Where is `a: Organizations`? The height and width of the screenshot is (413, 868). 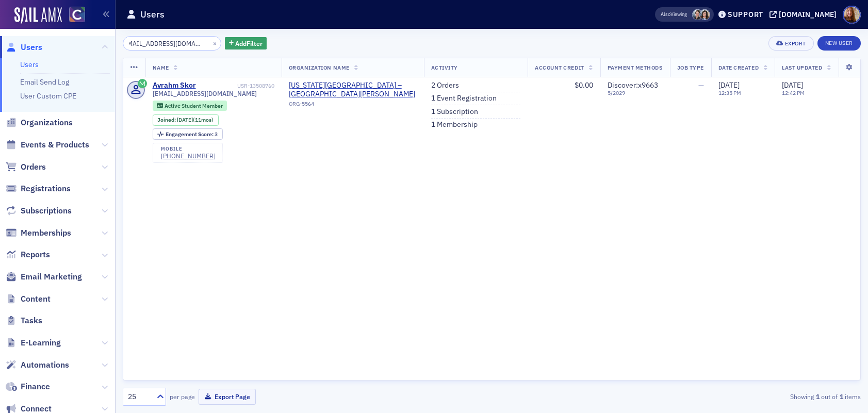 a: Organizations is located at coordinates (39, 123).